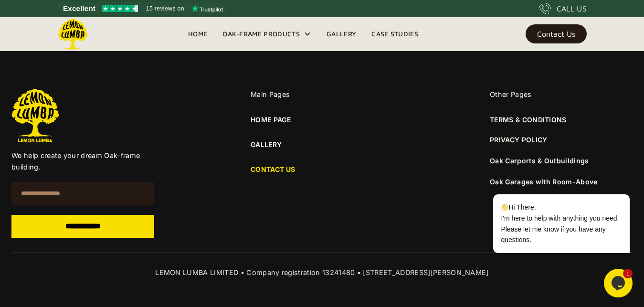  I want to click on p: We help create your dream Oak-frame building., so click(83, 161).